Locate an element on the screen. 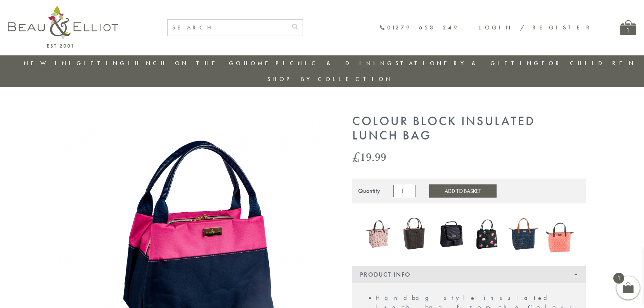 Image resolution: width=644 pixels, height=308 pixels. a: 1 is located at coordinates (629, 28).